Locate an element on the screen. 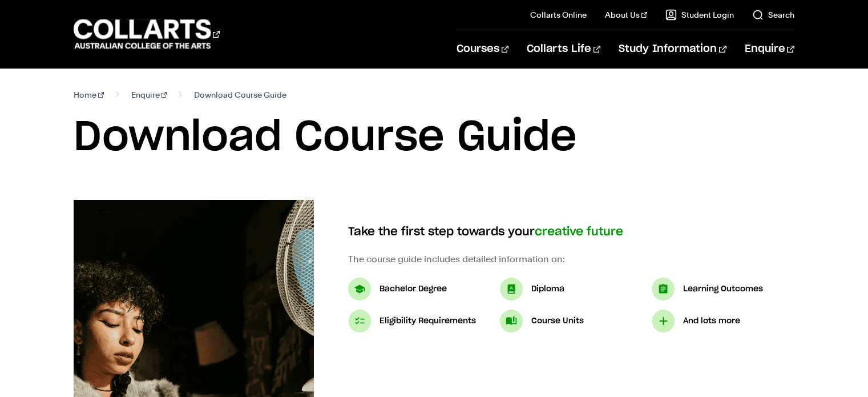  a: Study Information is located at coordinates (673, 49).